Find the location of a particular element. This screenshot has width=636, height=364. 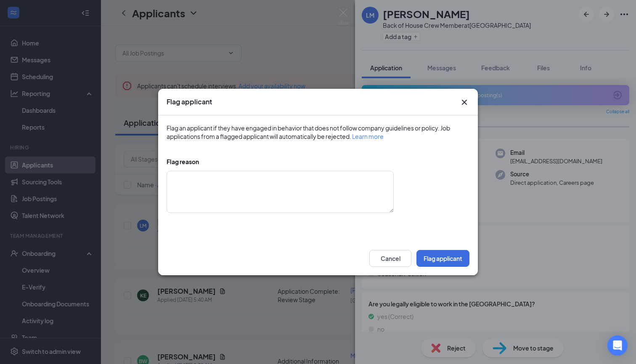

svg: Cross is located at coordinates (465, 102).